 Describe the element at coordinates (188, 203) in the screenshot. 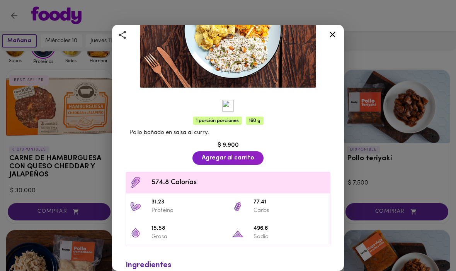

I see `span: 31.23` at that location.